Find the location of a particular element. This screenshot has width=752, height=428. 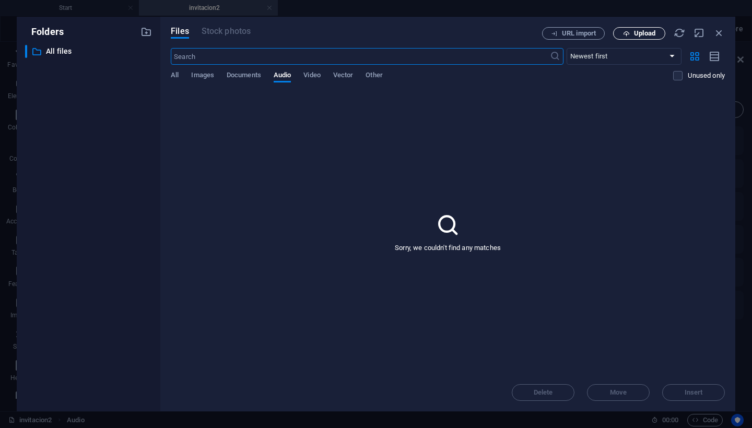

span: Upload is located at coordinates (645, 33).